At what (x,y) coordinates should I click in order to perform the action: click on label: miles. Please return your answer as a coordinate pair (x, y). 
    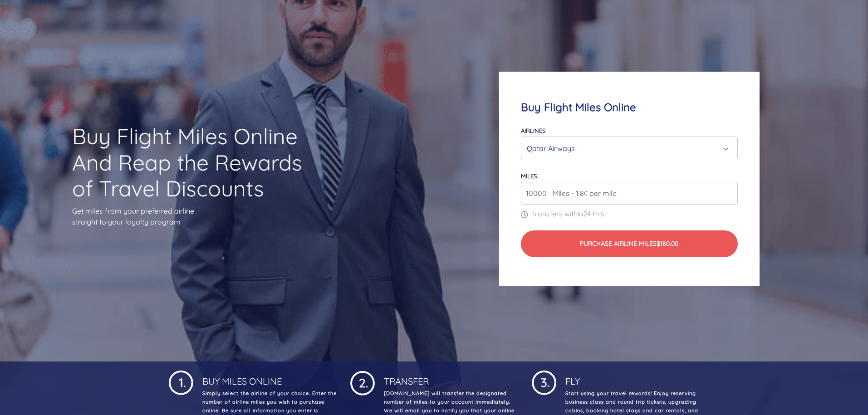
    Looking at the image, I should click on (529, 176).